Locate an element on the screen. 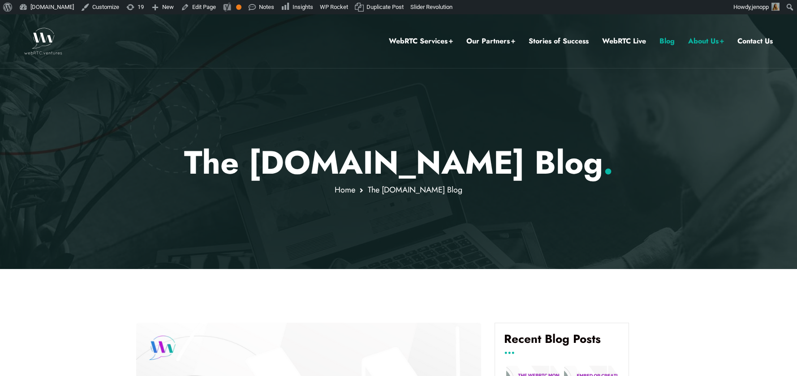 The image size is (797, 376). div: OK is located at coordinates (239, 7).